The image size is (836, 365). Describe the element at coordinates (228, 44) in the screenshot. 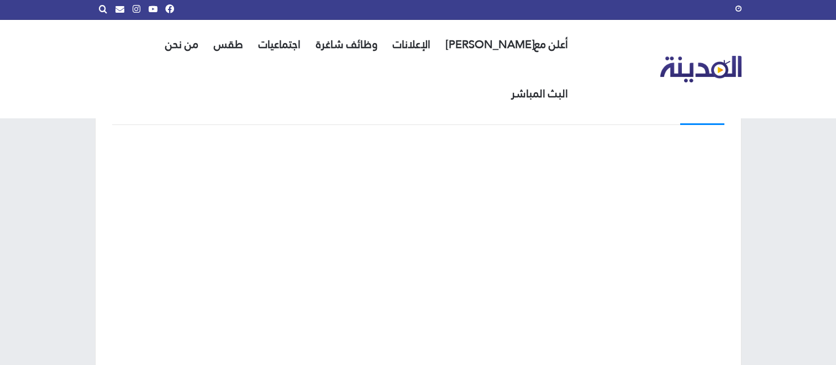

I see `a: طقس` at that location.